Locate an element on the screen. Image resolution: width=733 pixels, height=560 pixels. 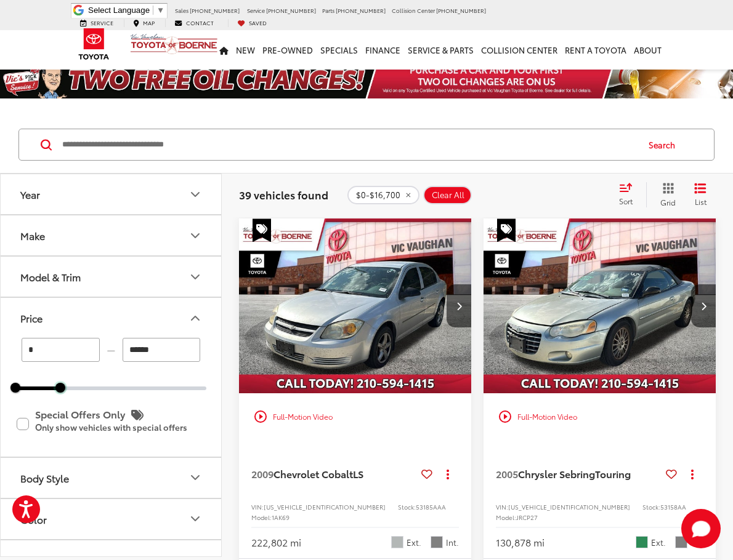
form: Search by Make, Model, or Keyword is located at coordinates (349, 145).